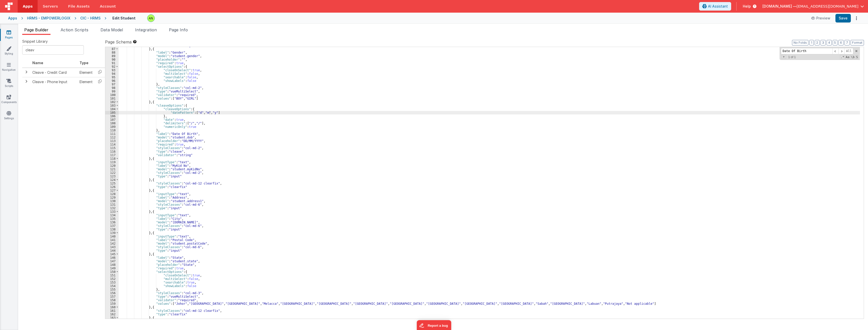  Describe the element at coordinates (835, 43) in the screenshot. I see `button: 5` at that location.